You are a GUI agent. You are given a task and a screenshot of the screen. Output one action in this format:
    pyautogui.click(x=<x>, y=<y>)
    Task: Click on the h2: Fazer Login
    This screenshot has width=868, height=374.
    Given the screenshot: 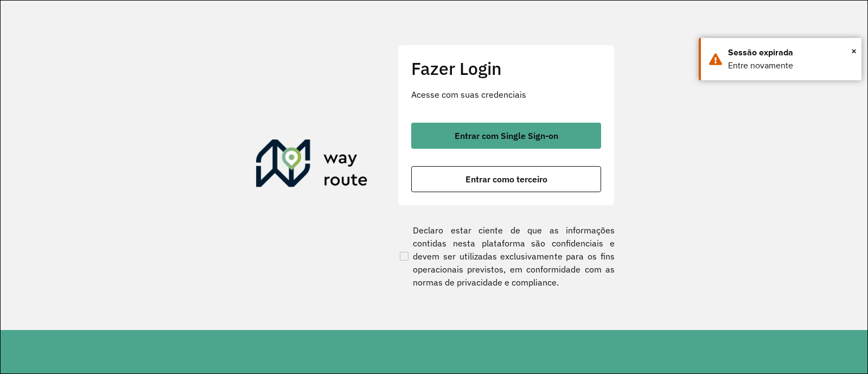 What is the action you would take?
    pyautogui.click(x=506, y=68)
    